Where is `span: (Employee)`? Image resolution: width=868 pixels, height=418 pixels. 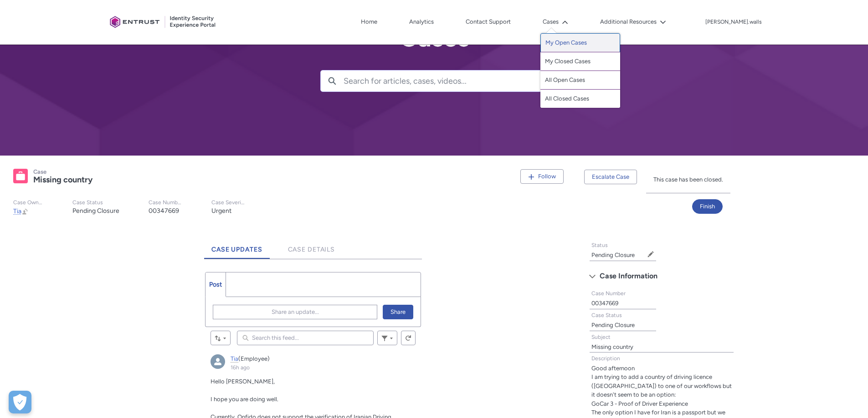 span: (Employee) is located at coordinates (254, 358).